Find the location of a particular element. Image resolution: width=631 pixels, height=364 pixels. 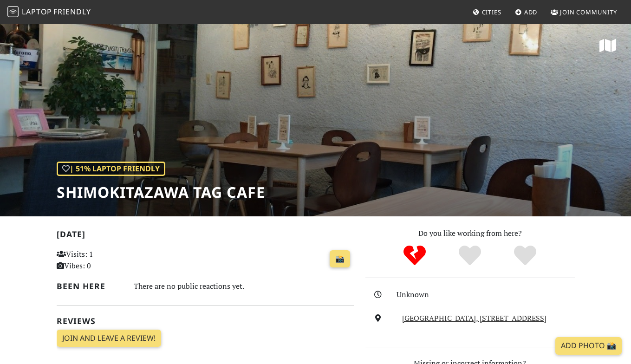

div: There are no public reactions yet. is located at coordinates (244, 286).